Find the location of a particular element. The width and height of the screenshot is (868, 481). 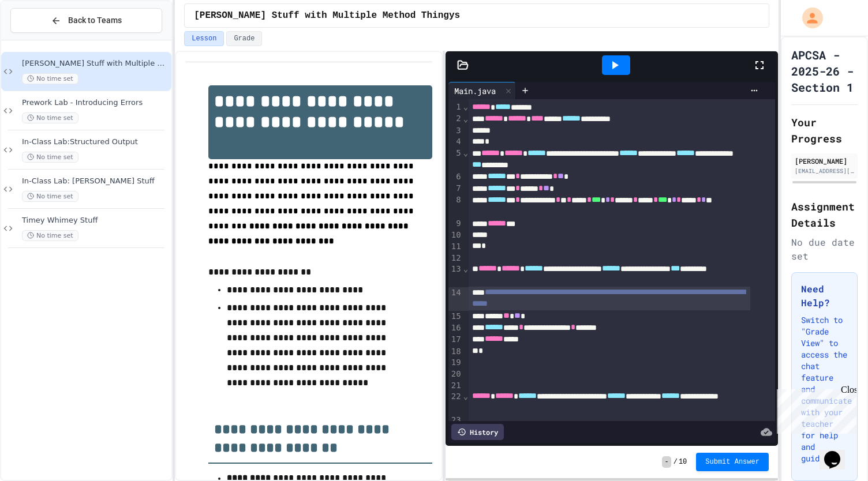

div: 21 is located at coordinates (456, 386).